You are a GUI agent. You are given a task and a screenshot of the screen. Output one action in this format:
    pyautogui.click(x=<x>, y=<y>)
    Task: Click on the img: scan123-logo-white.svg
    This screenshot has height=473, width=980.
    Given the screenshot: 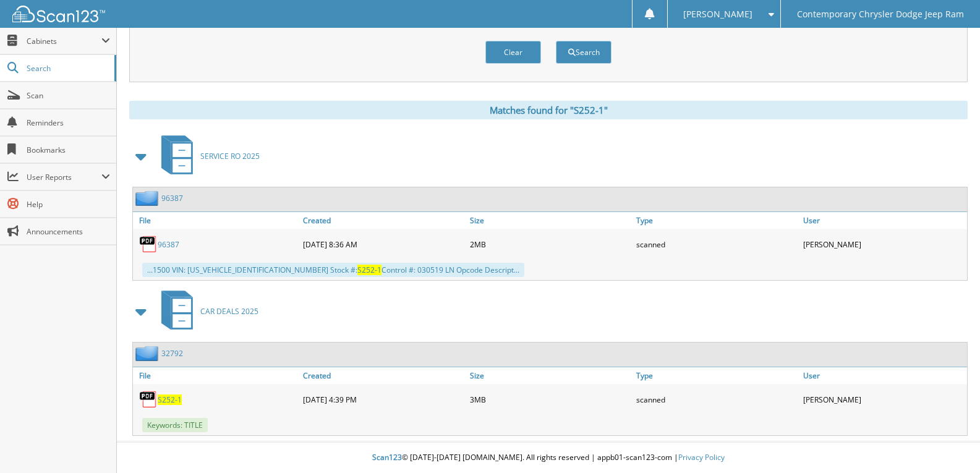 What is the action you would take?
    pyautogui.click(x=59, y=13)
    